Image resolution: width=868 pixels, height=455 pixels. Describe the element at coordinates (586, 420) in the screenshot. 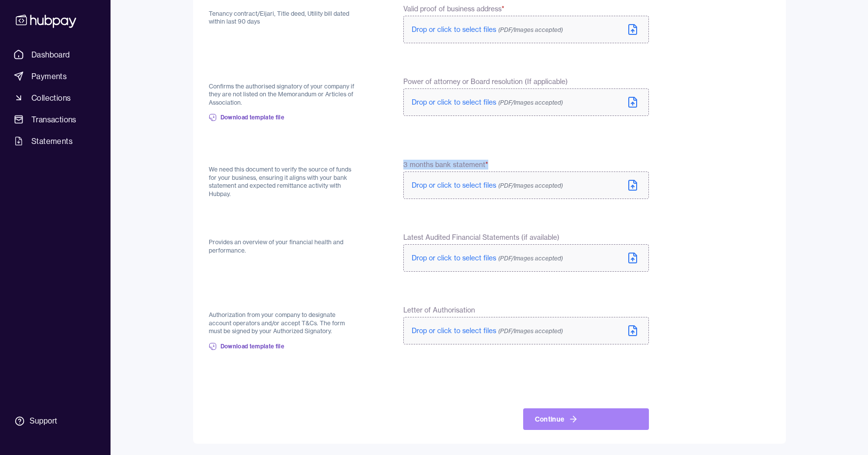

I see `button: Continue` at that location.